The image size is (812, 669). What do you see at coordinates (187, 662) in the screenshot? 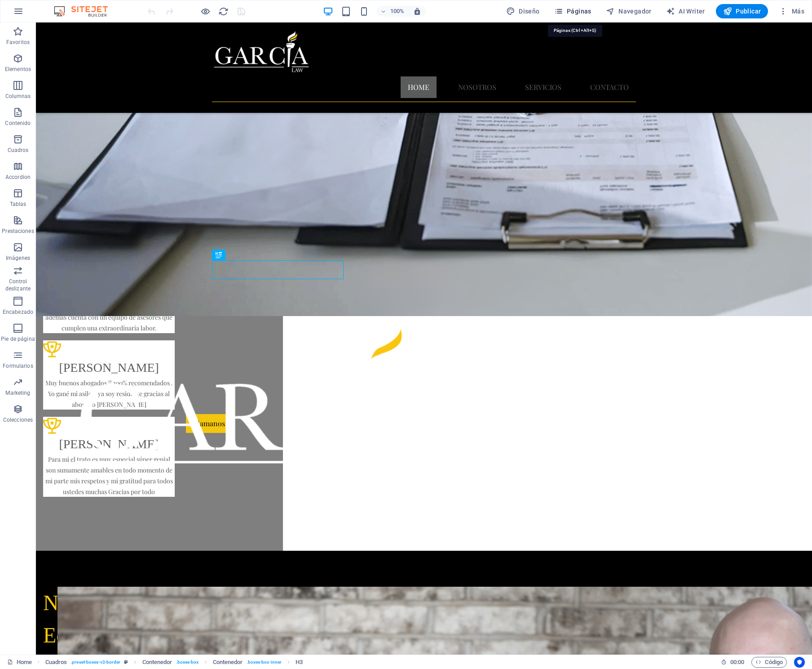
I see `span: . boxes-box` at bounding box center [187, 662].